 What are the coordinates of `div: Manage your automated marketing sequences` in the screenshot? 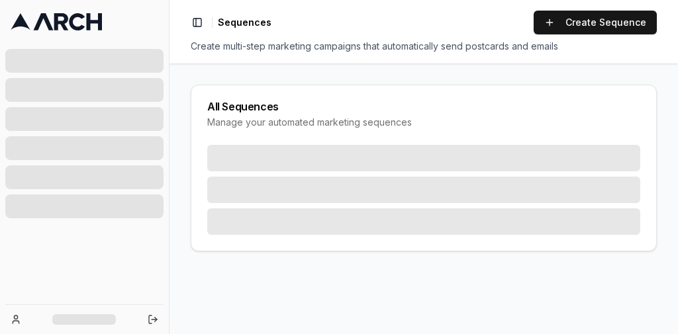 It's located at (424, 122).